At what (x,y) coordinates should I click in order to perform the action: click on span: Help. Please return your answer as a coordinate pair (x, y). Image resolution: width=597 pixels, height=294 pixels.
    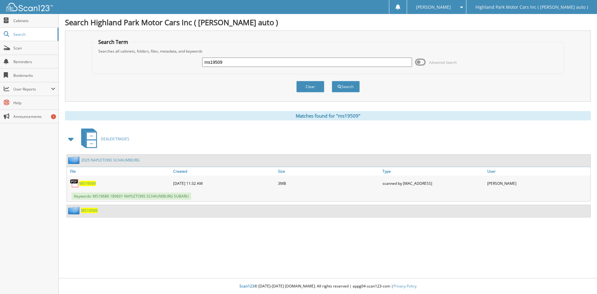
    Looking at the image, I should click on (34, 103).